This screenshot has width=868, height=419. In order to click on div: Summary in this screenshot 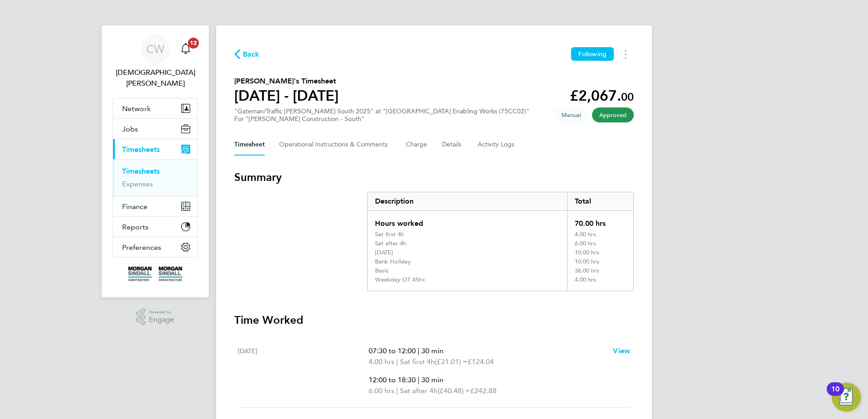, I will do `click(500, 242)`.